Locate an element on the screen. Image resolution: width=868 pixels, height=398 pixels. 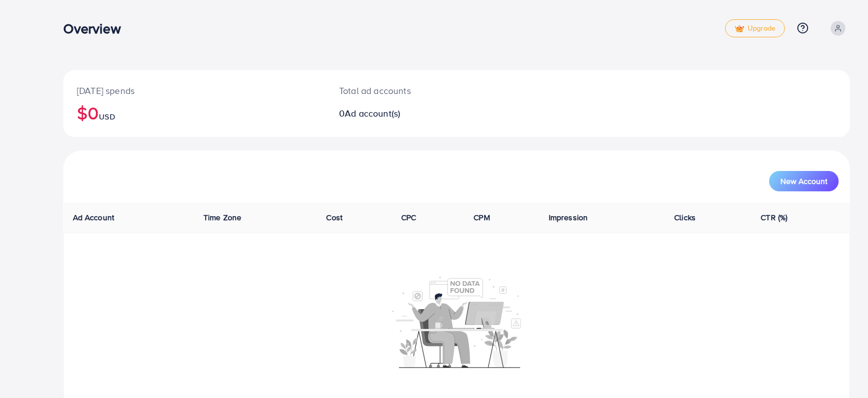
span: New Account is located at coordinates (804, 181).